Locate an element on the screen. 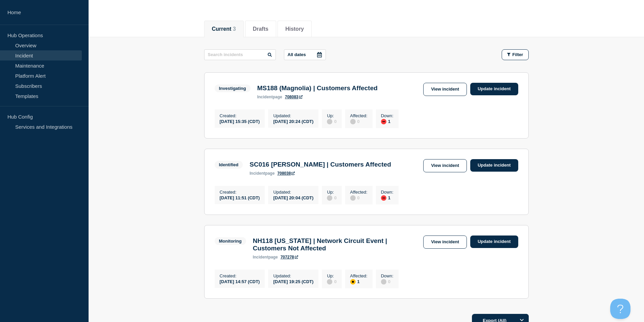  span: Filter is located at coordinates (518, 55).